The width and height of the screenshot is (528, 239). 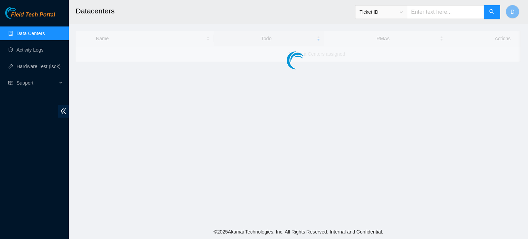 I want to click on a: Data Centers, so click(x=31, y=33).